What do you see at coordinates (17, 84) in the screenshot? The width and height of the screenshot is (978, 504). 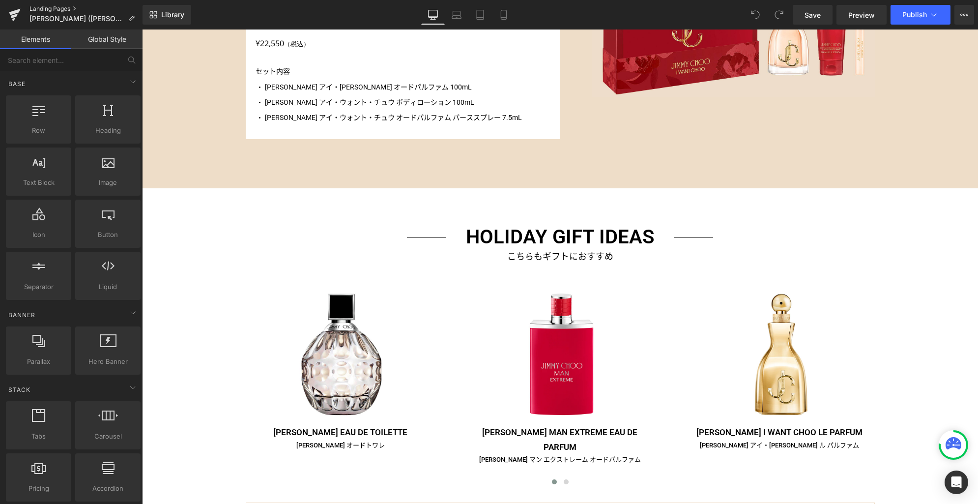 I see `span: Base` at bounding box center [17, 84].